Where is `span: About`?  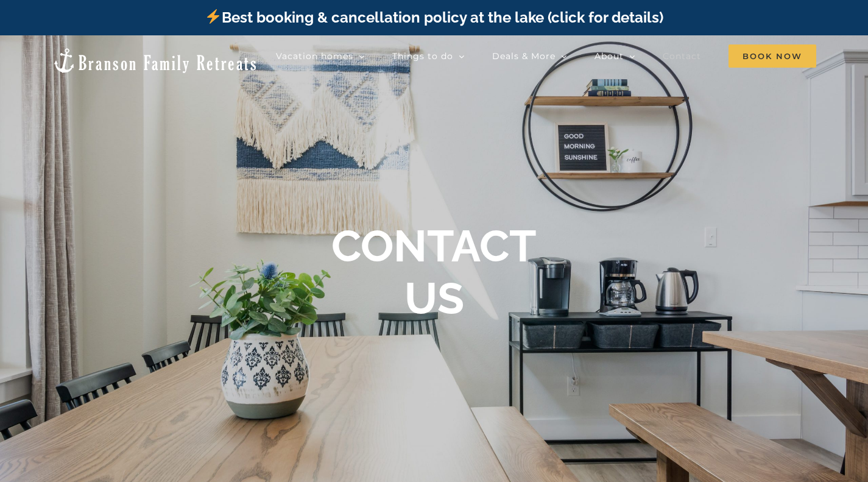 span: About is located at coordinates (609, 56).